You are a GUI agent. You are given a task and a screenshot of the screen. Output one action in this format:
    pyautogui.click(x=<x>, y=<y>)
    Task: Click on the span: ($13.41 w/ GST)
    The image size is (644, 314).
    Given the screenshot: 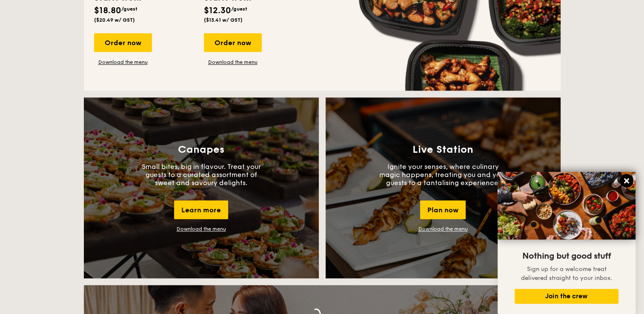 What is the action you would take?
    pyautogui.click(x=223, y=20)
    